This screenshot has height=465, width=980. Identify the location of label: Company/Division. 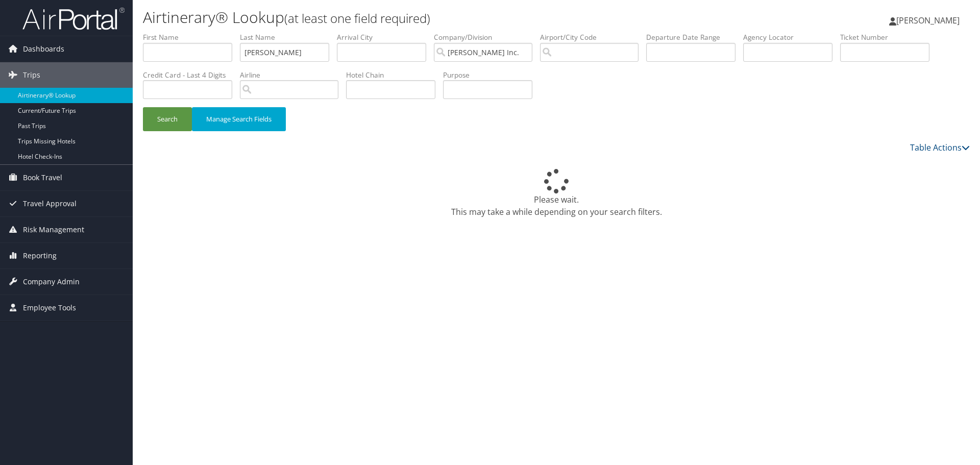
(487, 37).